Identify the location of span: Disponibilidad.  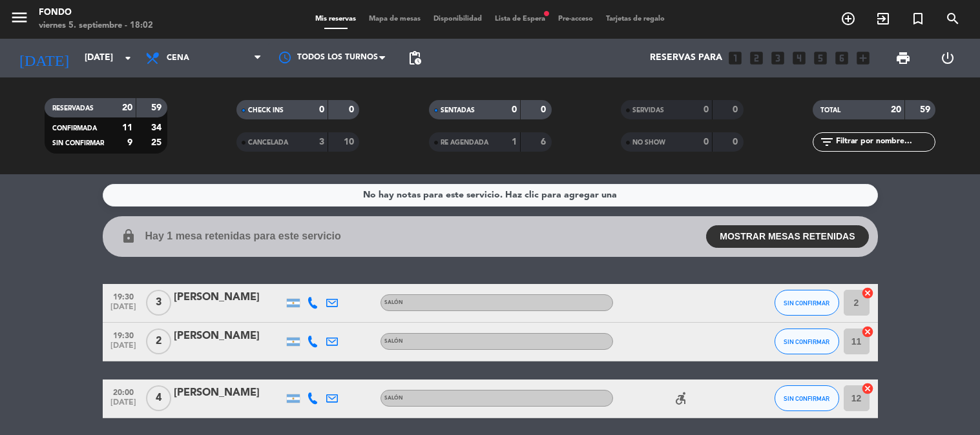
(457, 19).